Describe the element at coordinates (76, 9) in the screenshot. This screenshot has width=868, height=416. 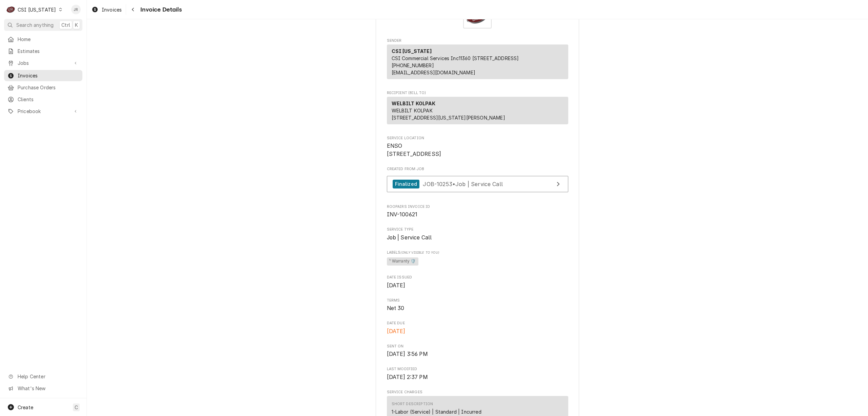
I see `div: Jessica Rentfro's Avatar` at that location.